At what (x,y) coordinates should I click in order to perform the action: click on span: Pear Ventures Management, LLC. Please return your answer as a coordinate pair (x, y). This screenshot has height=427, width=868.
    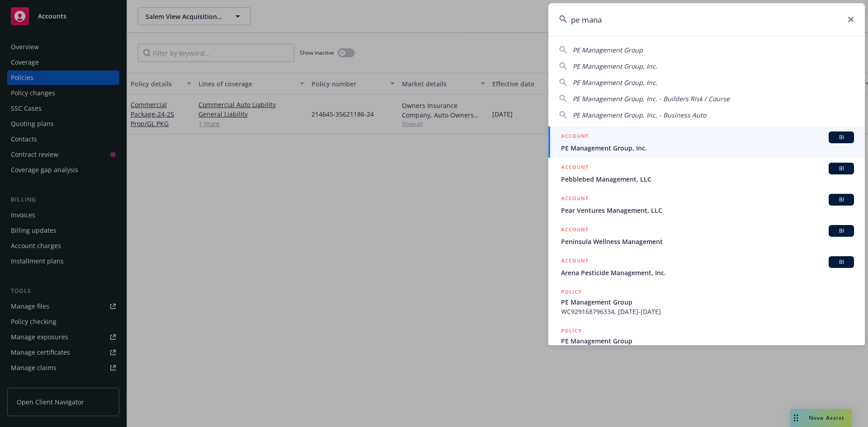
    Looking at the image, I should click on (707, 210).